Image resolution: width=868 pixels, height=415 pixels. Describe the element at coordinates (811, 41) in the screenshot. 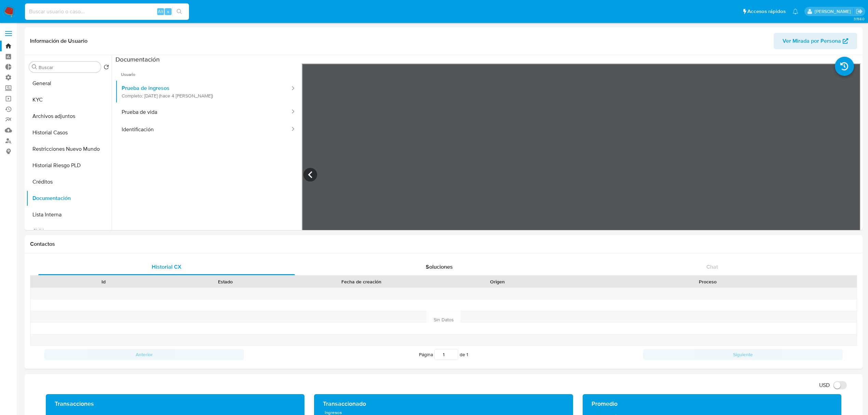

I see `span: Ver Mirada por Persona` at that location.